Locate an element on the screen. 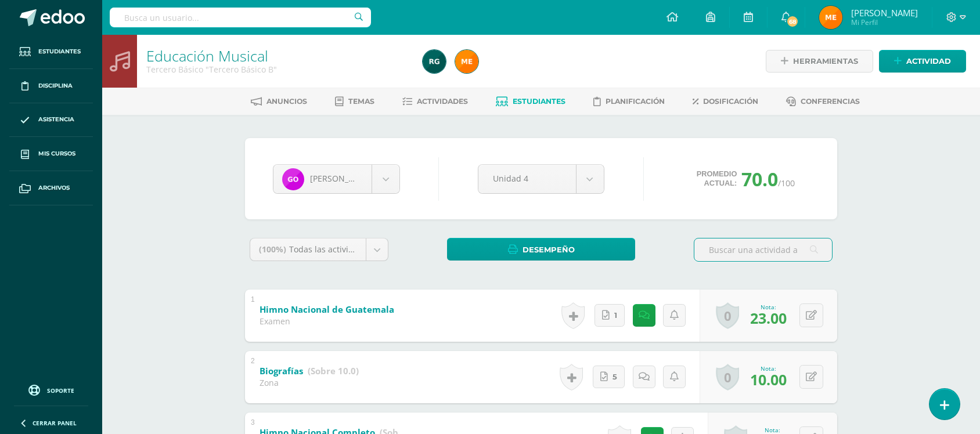 Image resolution: width=980 pixels, height=434 pixels. span: Unidad 4 is located at coordinates (527, 178).